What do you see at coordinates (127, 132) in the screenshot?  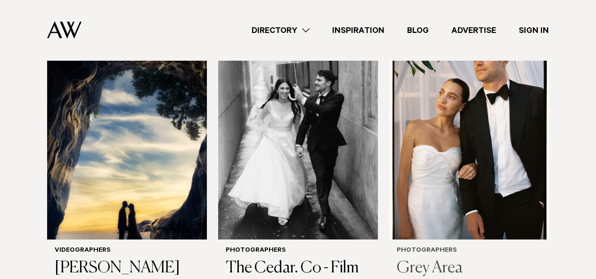 I see `img: Auckland Weddings Videographers | Mata Films` at bounding box center [127, 132].